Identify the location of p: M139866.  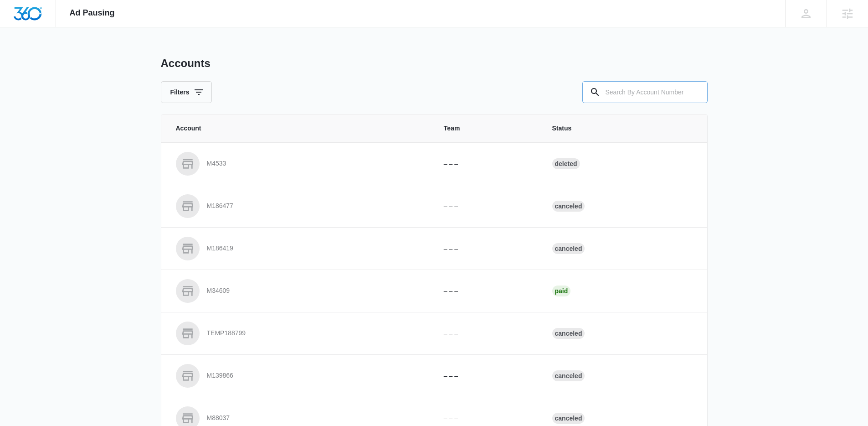
(220, 375).